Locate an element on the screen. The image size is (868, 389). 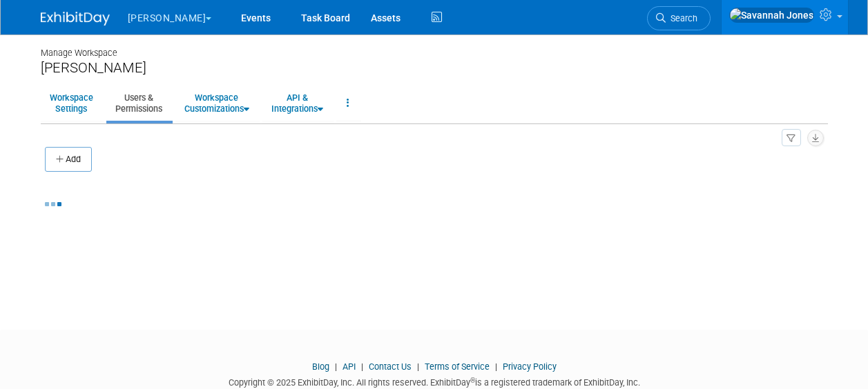
a: Privacy Policy is located at coordinates (530, 367).